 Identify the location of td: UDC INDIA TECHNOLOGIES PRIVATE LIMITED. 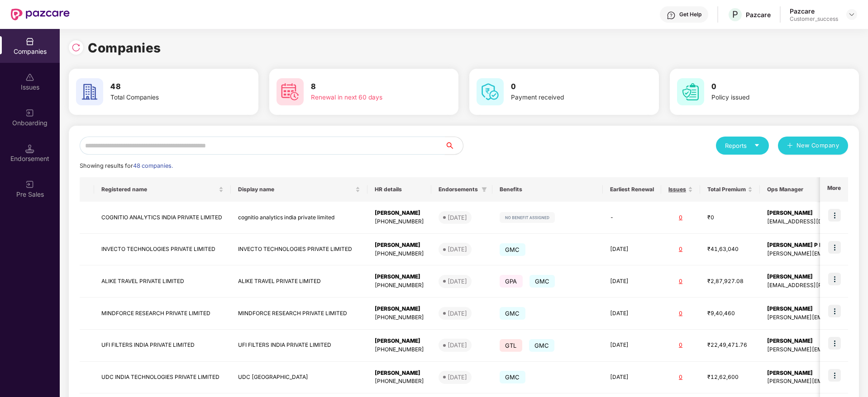
(163, 378).